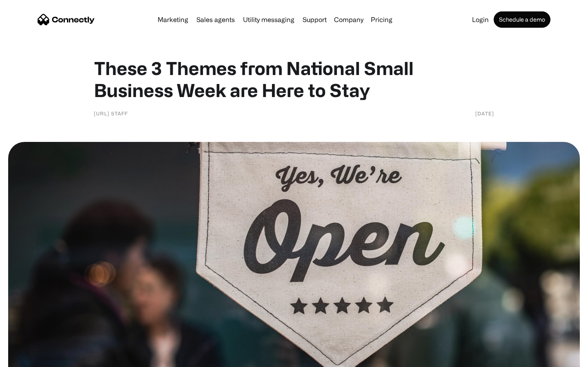 This screenshot has height=367, width=588. What do you see at coordinates (382, 20) in the screenshot?
I see `a: Pricing` at bounding box center [382, 20].